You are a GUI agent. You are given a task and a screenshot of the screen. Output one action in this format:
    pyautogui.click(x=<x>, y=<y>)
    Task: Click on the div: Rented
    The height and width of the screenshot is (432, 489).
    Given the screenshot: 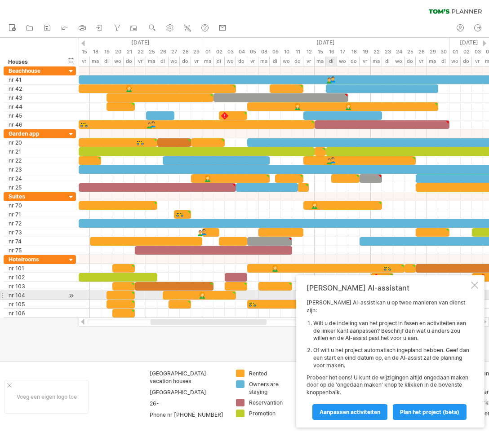 What is the action you would take?
    pyautogui.click(x=273, y=373)
    